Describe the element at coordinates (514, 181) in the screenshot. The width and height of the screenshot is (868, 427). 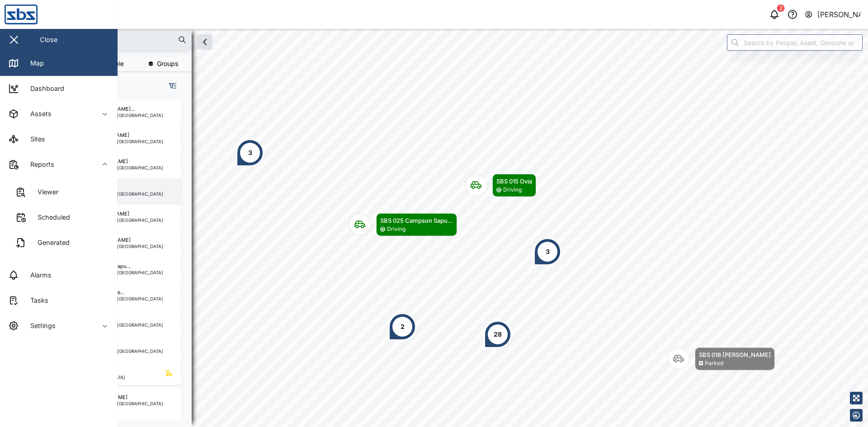
I see `div: SBS 015 Ovia` at that location.